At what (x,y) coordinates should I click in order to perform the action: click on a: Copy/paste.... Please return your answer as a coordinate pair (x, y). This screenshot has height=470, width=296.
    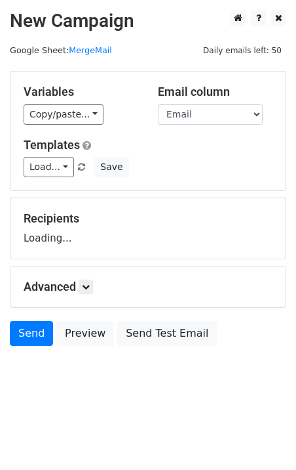
    Looking at the image, I should click on (64, 114).